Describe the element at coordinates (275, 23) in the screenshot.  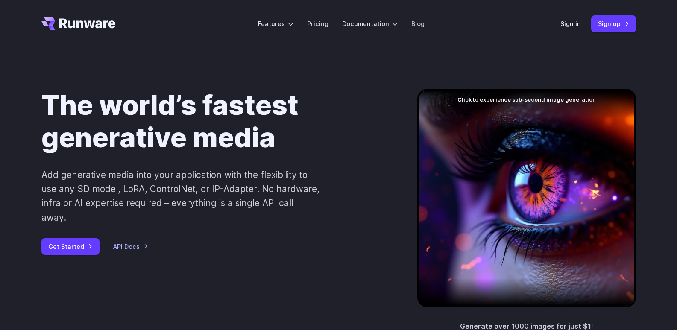
I see `label: Features` at that location.